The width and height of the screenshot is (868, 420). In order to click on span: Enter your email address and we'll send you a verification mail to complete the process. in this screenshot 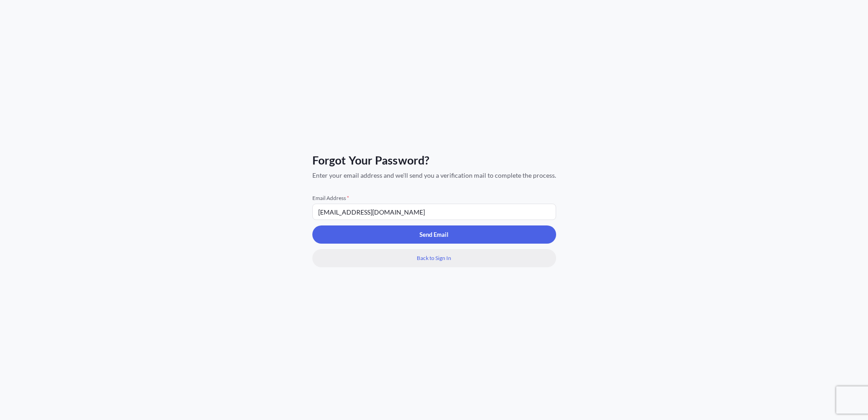, I will do `click(434, 176)`.